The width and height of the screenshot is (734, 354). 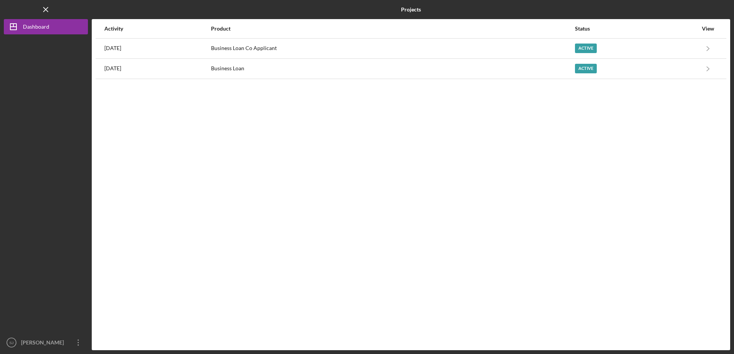 What do you see at coordinates (113, 48) in the screenshot?
I see `time: 2025-09-03 14:06` at bounding box center [113, 48].